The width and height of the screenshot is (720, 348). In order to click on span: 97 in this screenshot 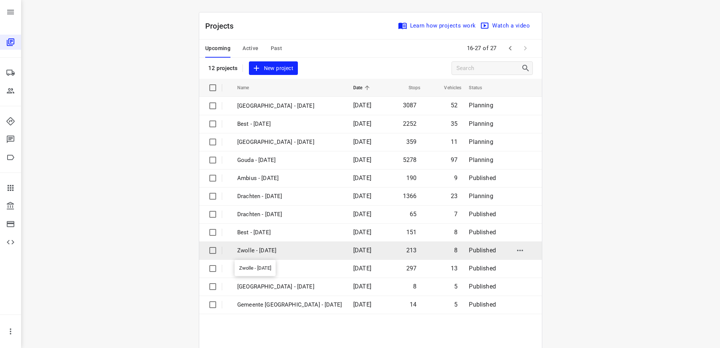, I will do `click(454, 160)`.